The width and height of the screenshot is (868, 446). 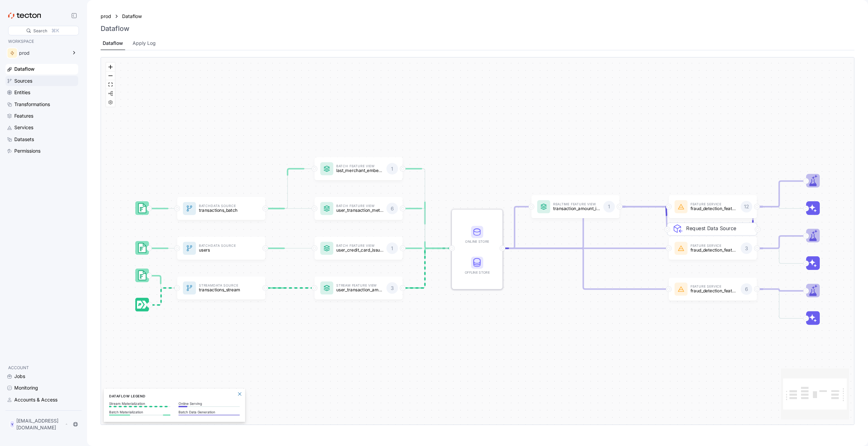 What do you see at coordinates (41, 41) in the screenshot?
I see `p: WORKSPACE` at bounding box center [41, 41].